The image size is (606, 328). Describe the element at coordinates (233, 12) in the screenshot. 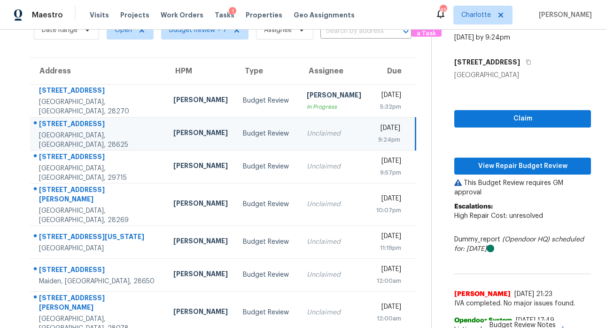

I see `div: 1` at that location.